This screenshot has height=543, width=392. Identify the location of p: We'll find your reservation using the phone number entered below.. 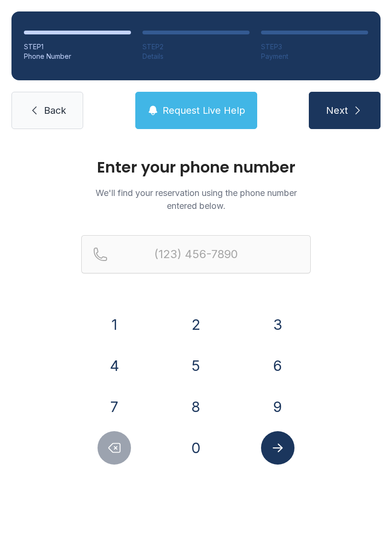
(196, 199).